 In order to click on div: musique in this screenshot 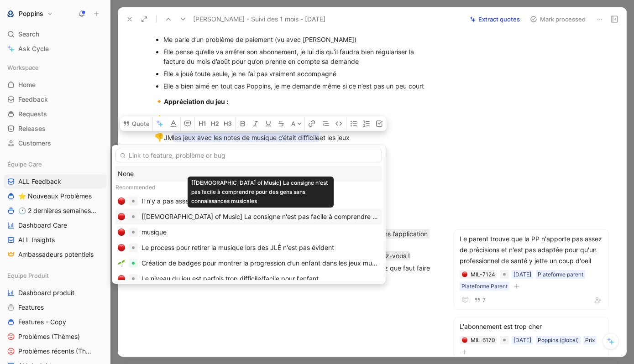, I will do `click(154, 232)`.